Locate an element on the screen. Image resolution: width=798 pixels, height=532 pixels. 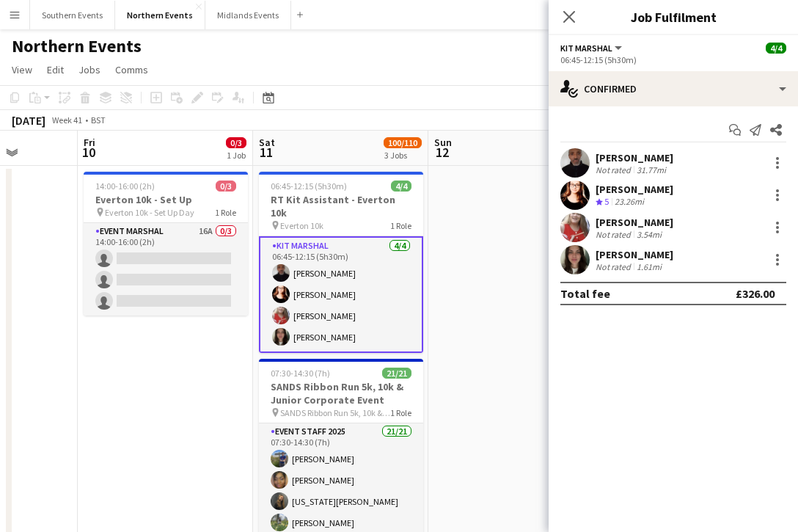
span: 10 is located at coordinates (88, 152).